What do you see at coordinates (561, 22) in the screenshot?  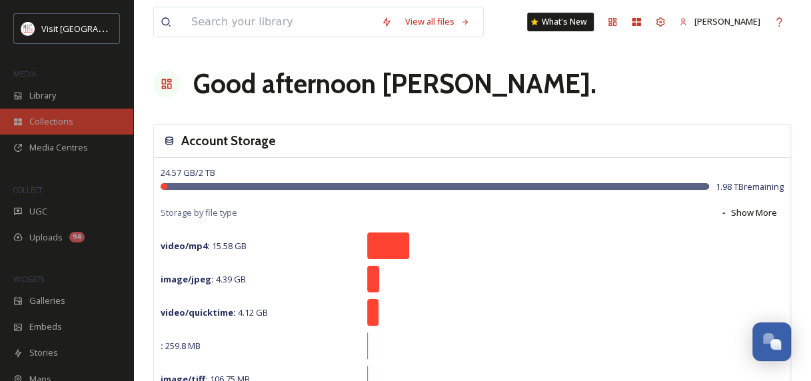 I see `a: What's New` at bounding box center [561, 22].